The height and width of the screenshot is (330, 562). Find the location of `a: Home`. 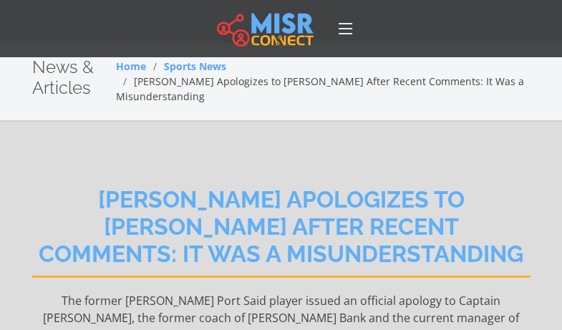

a: Home is located at coordinates (131, 66).